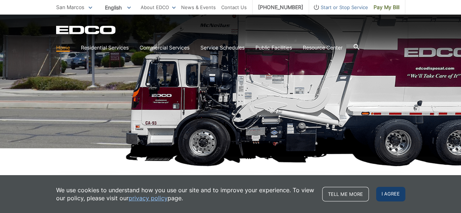  What do you see at coordinates (118, 7) in the screenshot?
I see `span: English` at bounding box center [118, 7].